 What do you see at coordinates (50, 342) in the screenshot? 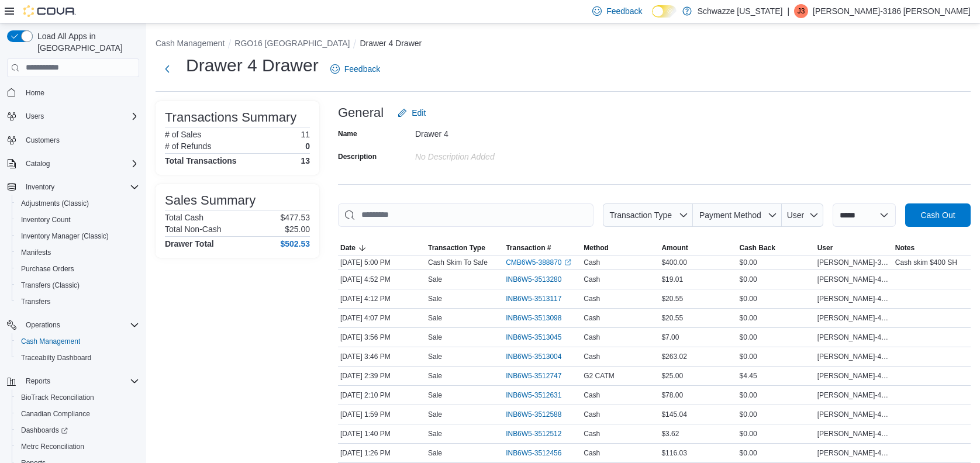
I see `a: Cash Management` at bounding box center [50, 342].